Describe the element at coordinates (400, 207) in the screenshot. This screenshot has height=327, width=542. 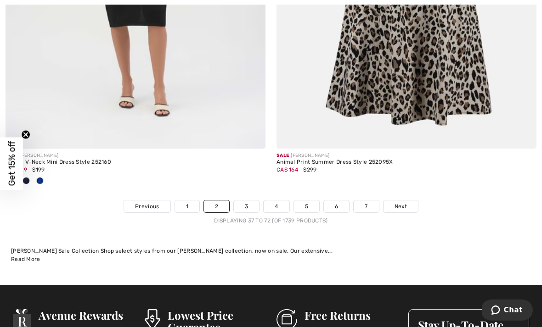
I see `span: Next` at that location.